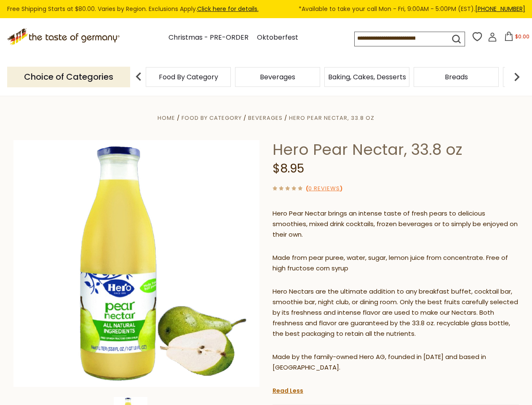  I want to click on span: Home, so click(166, 118).